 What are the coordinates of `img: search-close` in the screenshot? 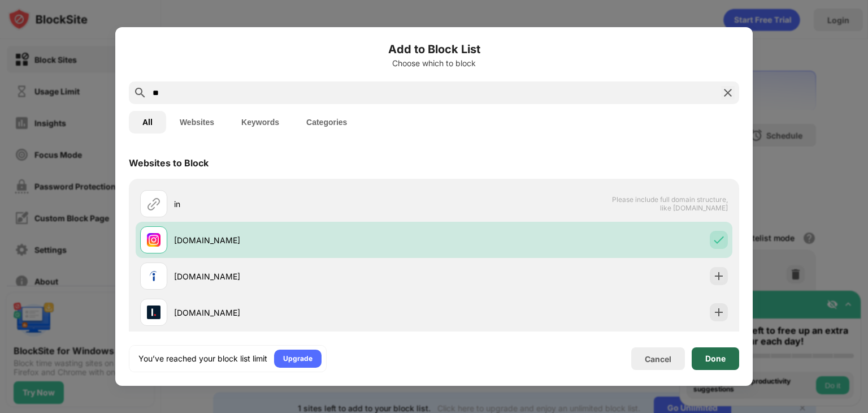 It's located at (728, 93).